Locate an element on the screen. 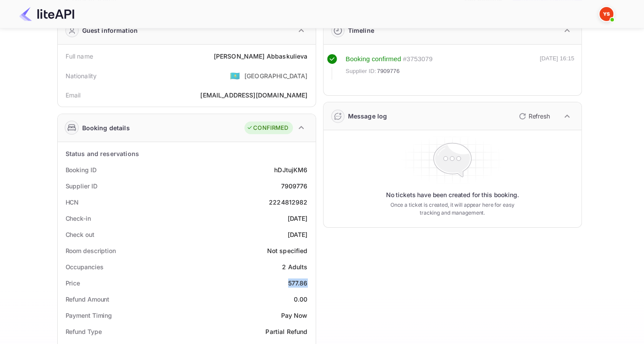  div: 2 Adults is located at coordinates (295, 267).